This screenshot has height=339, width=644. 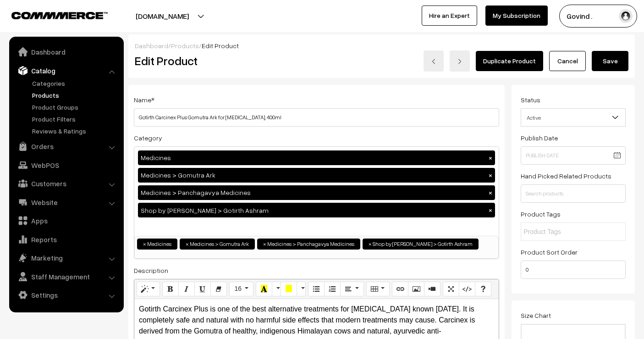 What do you see at coordinates (573, 270) in the screenshot?
I see `input: Enter Number` at bounding box center [573, 270].